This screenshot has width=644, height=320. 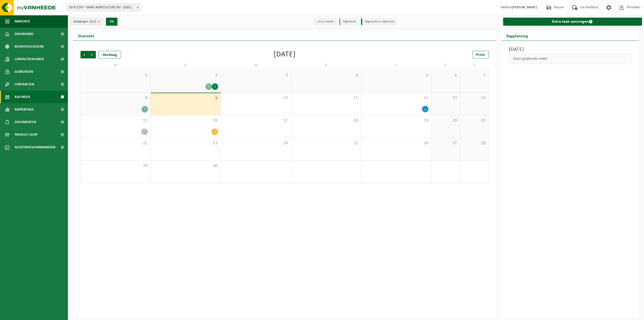 What do you see at coordinates (92, 55) in the screenshot?
I see `span: Volgende` at bounding box center [92, 55].